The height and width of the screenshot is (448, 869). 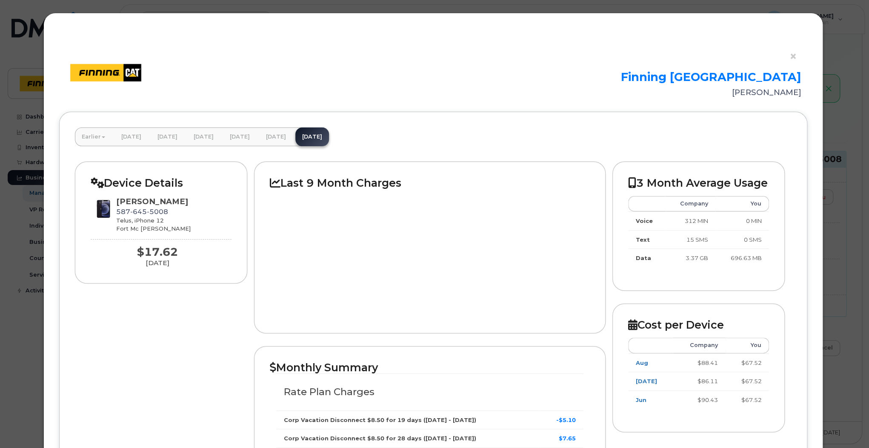 I want to click on td: $90.43, so click(x=700, y=399).